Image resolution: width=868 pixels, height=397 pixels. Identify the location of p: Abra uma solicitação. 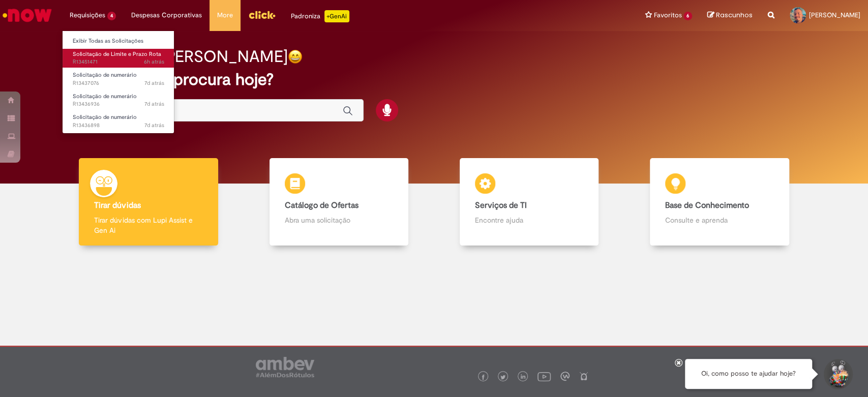
(339, 221).